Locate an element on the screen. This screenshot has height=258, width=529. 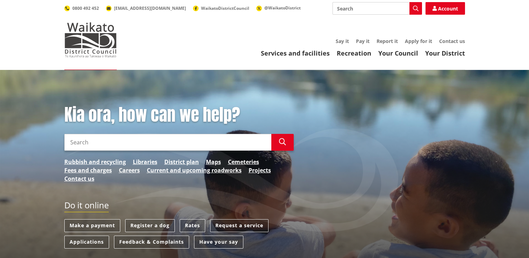
h2: Do it online is located at coordinates (86, 206).